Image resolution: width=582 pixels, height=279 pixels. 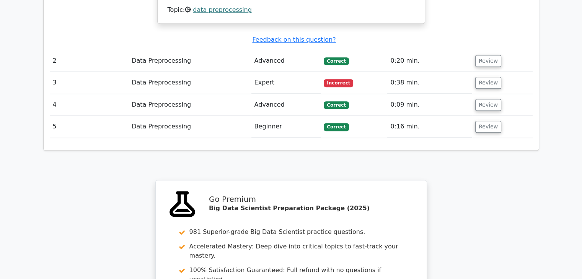 I want to click on td: Beginner, so click(x=286, y=127).